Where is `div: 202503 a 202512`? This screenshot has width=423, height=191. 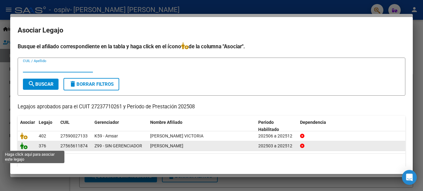 div: 202503 a 202512 is located at coordinates (277, 146).